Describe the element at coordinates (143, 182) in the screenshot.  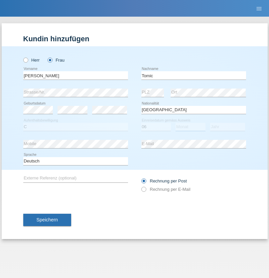
I see `input: Rechnung per Post` at that location.